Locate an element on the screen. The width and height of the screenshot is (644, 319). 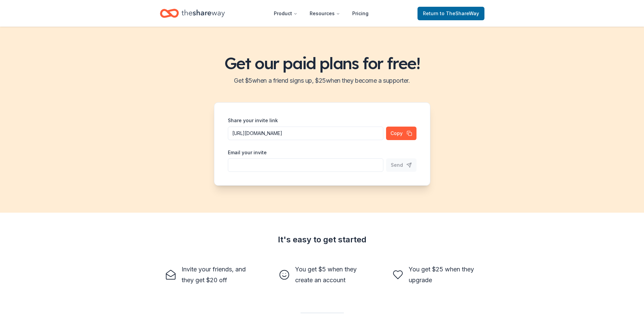
span: to TheShareWay is located at coordinates (459, 13).